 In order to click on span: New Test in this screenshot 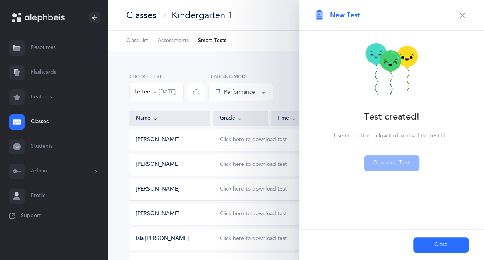, I will do `click(345, 15)`.